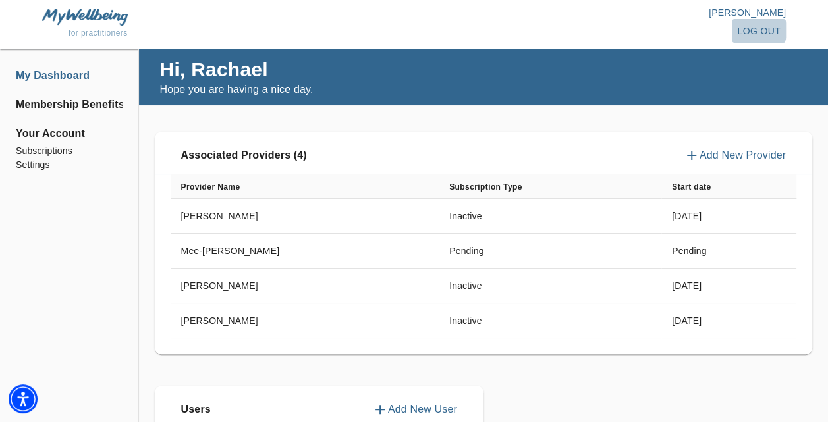 The width and height of the screenshot is (828, 422). What do you see at coordinates (69, 151) in the screenshot?
I see `li: Subscriptions` at bounding box center [69, 151].